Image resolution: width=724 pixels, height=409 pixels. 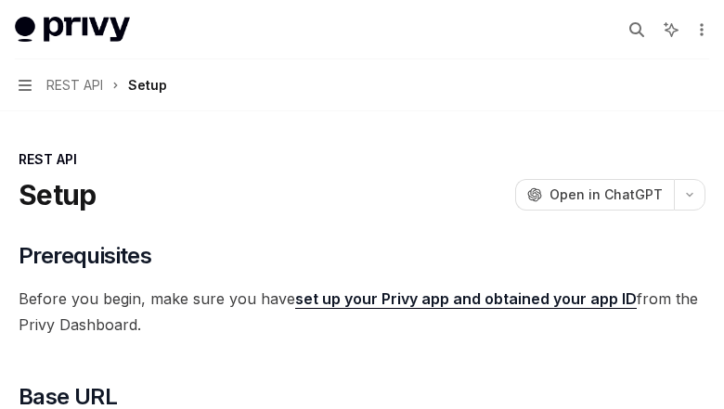 I want to click on img: light logo, so click(x=72, y=30).